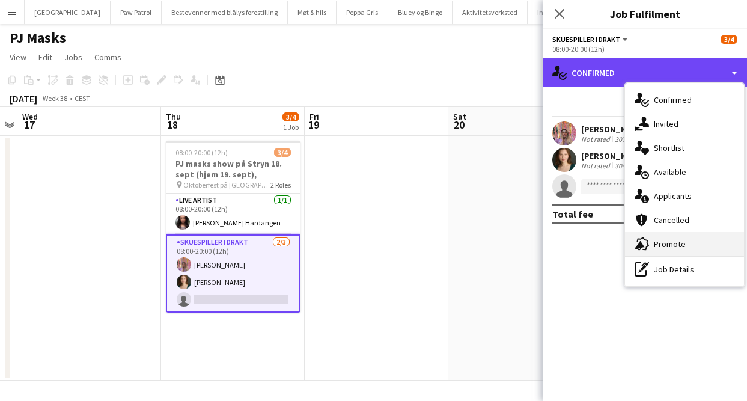 This screenshot has height=401, width=747. I want to click on span: Fri, so click(314, 117).